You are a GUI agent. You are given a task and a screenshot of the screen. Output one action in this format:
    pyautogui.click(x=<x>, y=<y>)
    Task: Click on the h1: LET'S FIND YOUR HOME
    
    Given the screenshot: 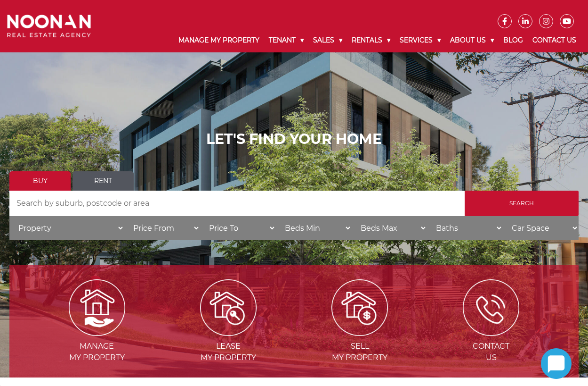 What is the action you would take?
    pyautogui.click(x=294, y=139)
    